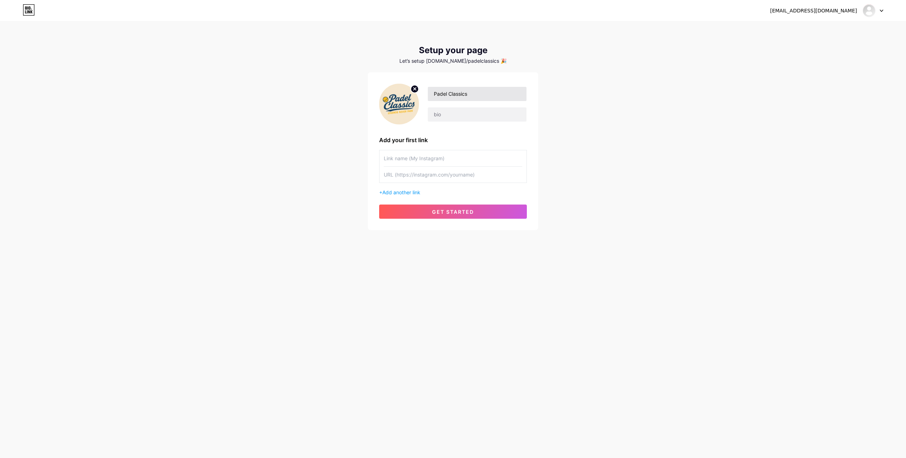 This screenshot has height=458, width=906. I want to click on span: Add another link, so click(401, 192).